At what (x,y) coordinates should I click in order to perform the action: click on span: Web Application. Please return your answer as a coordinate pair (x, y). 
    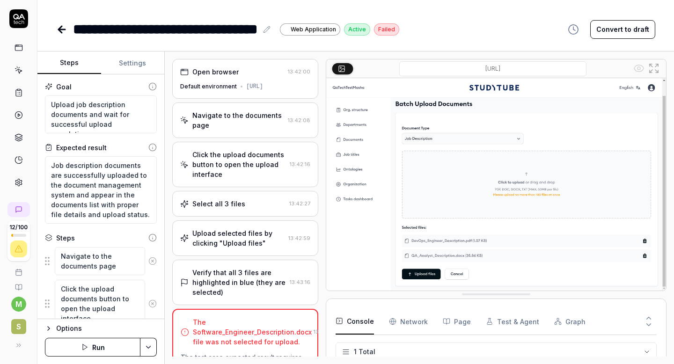
    Looking at the image, I should click on (313, 29).